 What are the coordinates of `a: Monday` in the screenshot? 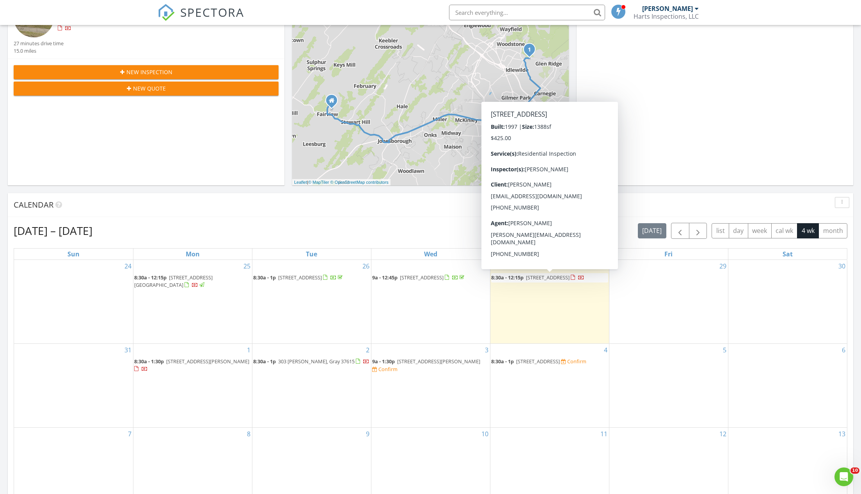 It's located at (193, 254).